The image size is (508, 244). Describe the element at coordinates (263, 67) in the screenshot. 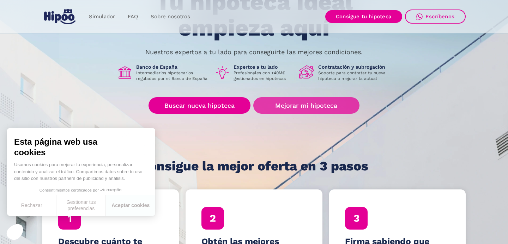

I see `h1: Expertos a tu lado` at that location.